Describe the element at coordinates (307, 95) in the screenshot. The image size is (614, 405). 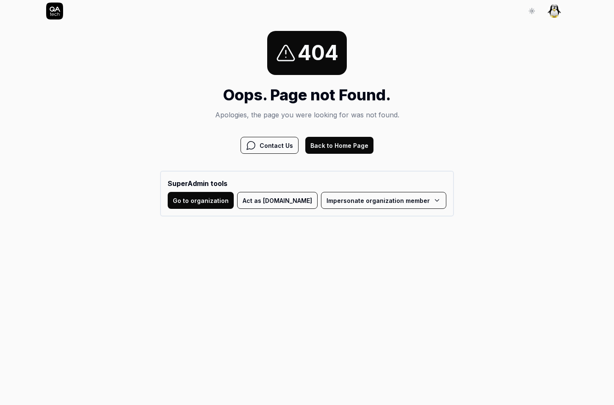
I see `h1: Oops. Page not Found.` at that location.